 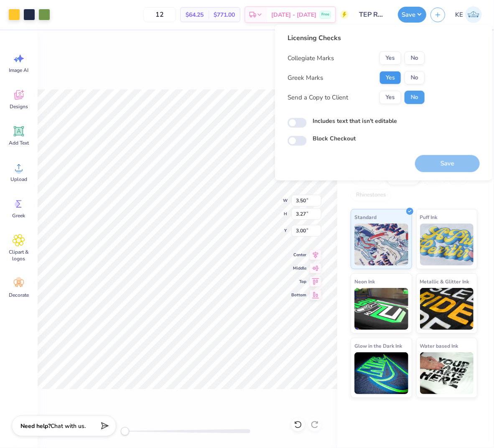 I want to click on span: $771.00, so click(x=224, y=15).